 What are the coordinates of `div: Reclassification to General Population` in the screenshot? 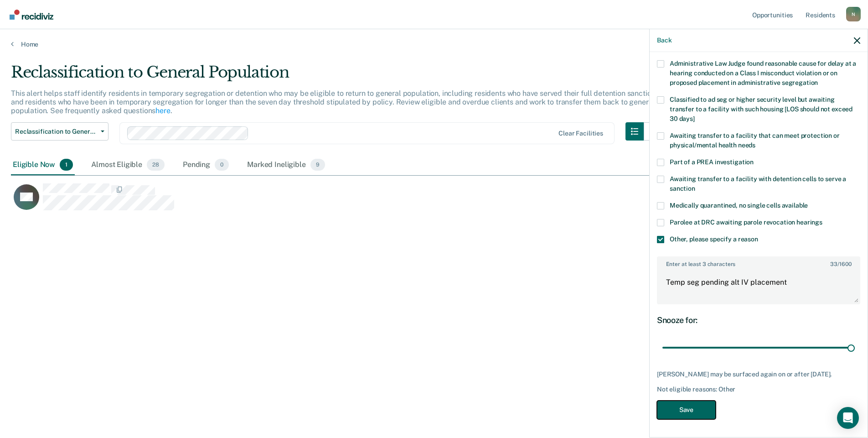 It's located at (336, 76).